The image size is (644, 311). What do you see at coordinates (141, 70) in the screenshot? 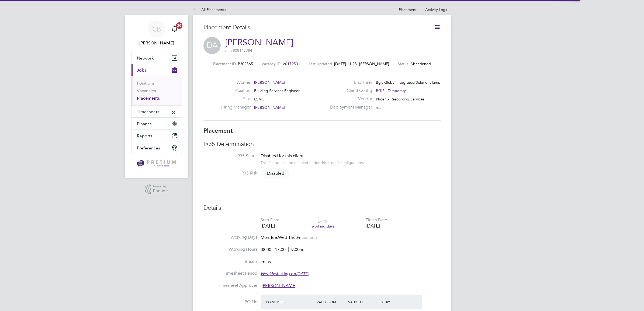
I see `span: Jobs` at bounding box center [141, 70].